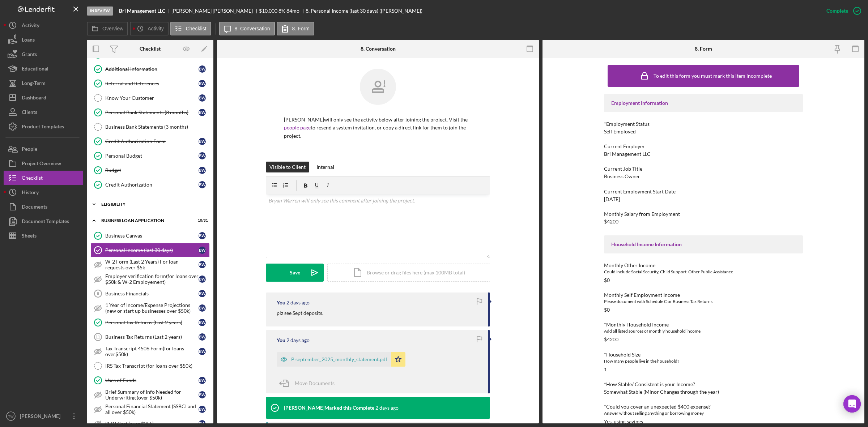 This screenshot has height=427, width=868. I want to click on div: Activity, so click(30, 26).